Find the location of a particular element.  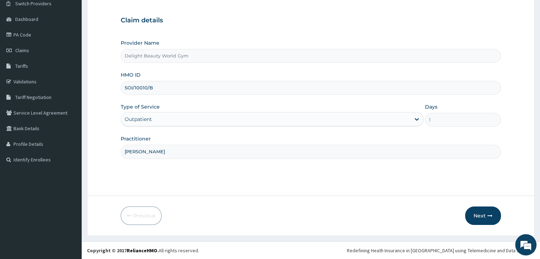

span: Switch Providers is located at coordinates (33, 4).